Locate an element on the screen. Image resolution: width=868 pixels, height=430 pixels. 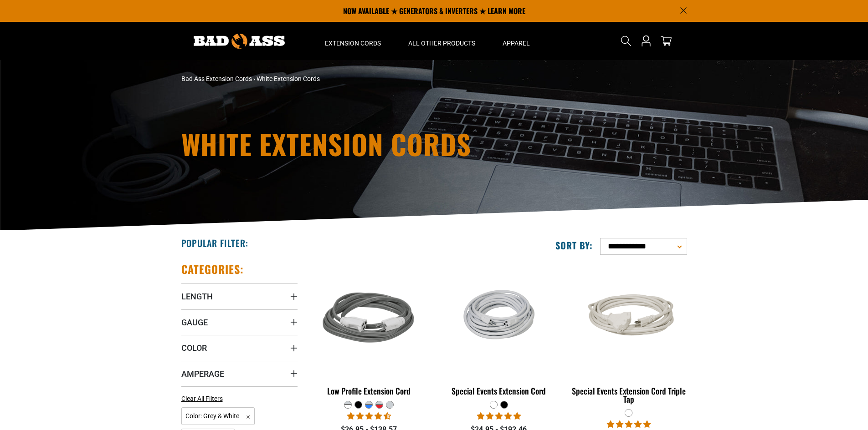
nav: breadcrumbs is located at coordinates (348, 79).